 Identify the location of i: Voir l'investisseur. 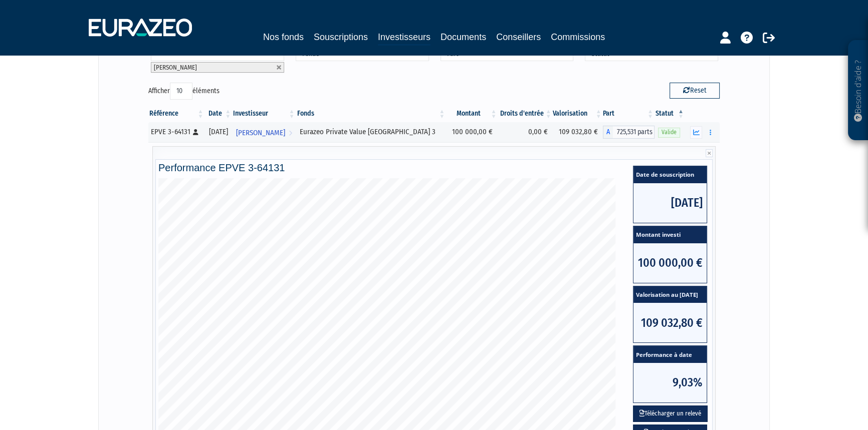
(290, 133).